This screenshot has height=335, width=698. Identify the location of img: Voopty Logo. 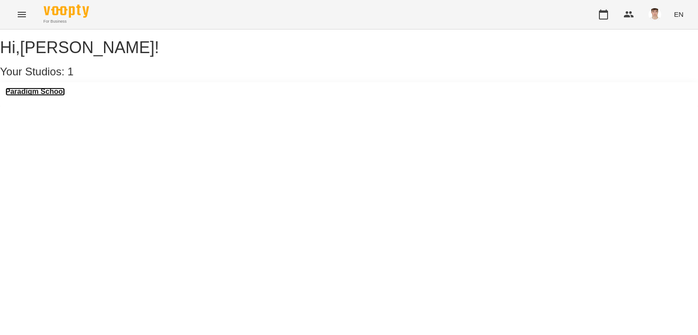
(66, 11).